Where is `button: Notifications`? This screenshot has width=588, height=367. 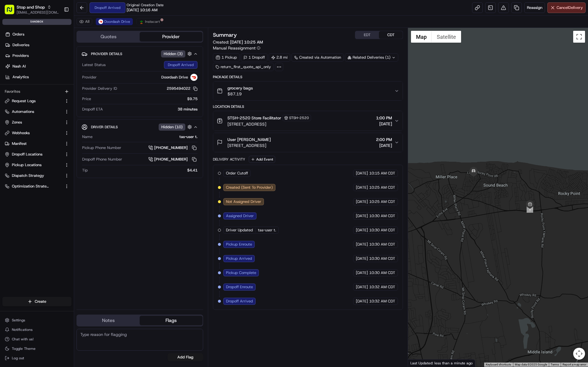
button: Notifications is located at coordinates (37, 330).